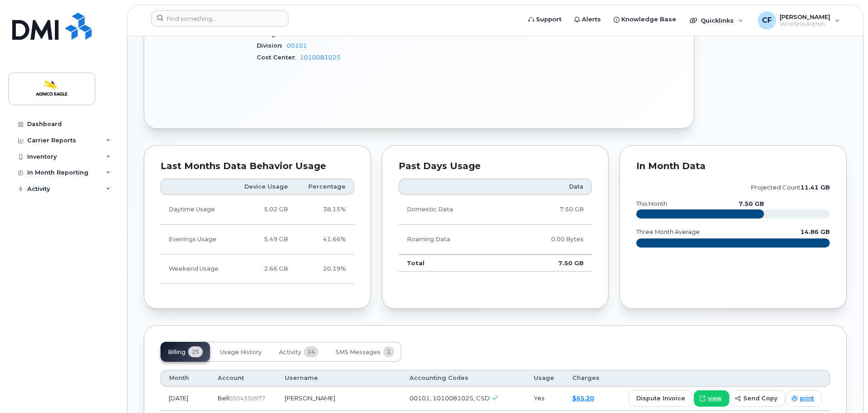 The image size is (868, 413). I want to click on td: Yes, so click(545, 399).